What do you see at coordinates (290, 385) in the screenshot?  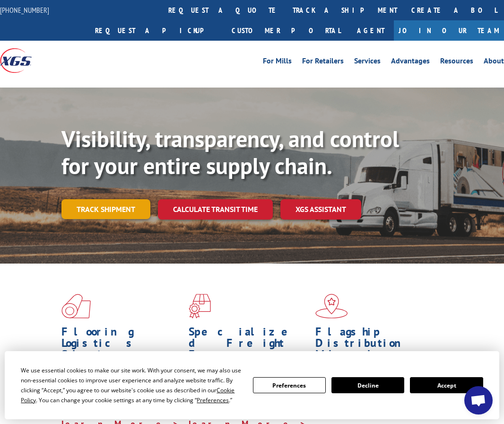 I see `button: Preferences` at bounding box center [290, 385].